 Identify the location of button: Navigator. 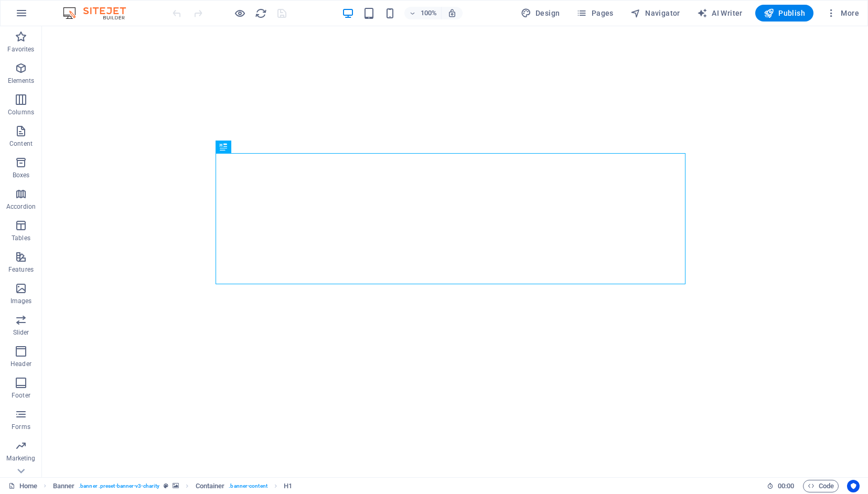
(655, 13).